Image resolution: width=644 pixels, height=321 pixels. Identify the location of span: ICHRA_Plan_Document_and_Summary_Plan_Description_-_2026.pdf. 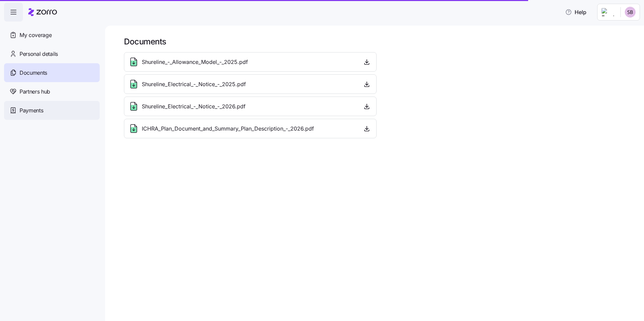
(228, 129).